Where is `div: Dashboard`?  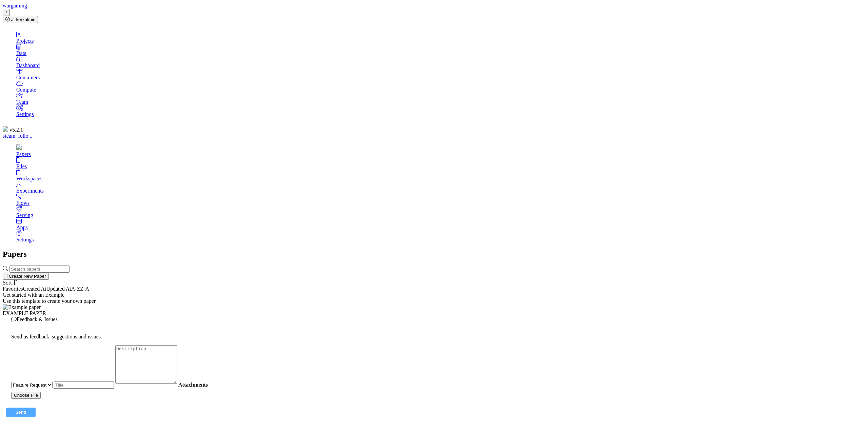
div: Dashboard is located at coordinates (441, 66).